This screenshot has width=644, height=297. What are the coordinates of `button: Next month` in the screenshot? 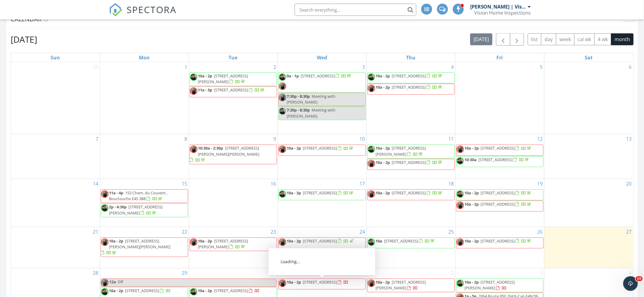 It's located at (517, 39).